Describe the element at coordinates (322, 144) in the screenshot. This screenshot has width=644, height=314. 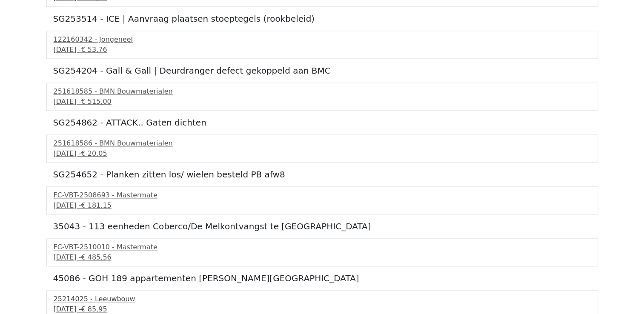
I see `div: 251618586 - BMN Bouwmaterialen` at that location.